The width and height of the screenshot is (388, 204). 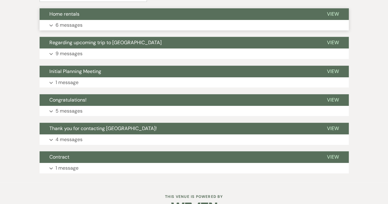 What do you see at coordinates (194, 139) in the screenshot?
I see `button: 4 messages` at bounding box center [194, 139].